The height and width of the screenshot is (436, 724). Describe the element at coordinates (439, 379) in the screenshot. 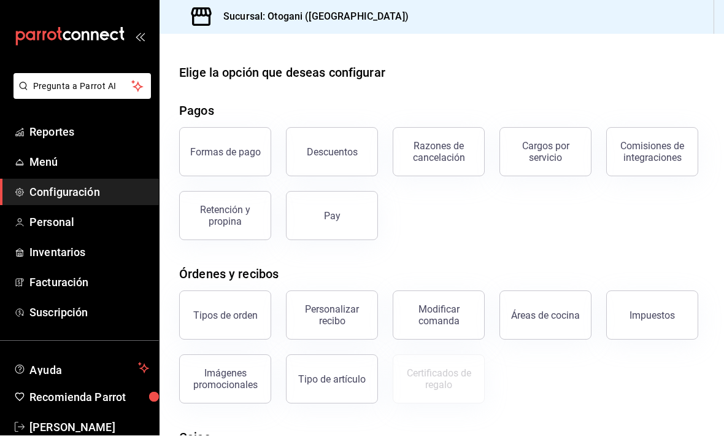

I see `button: Certificados de regalo` at that location.